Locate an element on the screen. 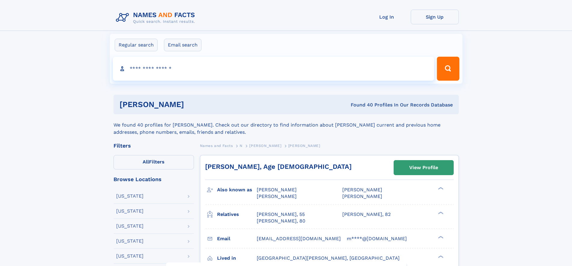 This screenshot has width=572, height=266. h3: Lived in is located at coordinates (237, 258).